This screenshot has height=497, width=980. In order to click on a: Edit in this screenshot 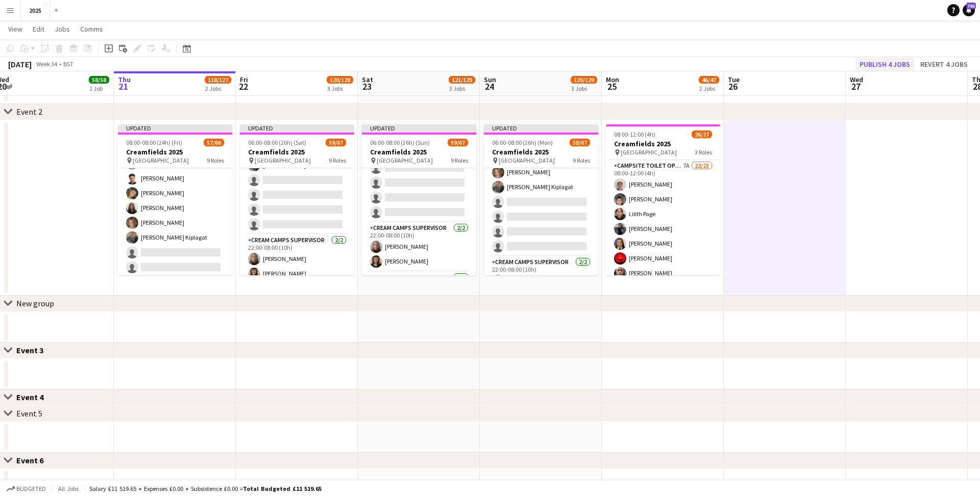, I will do `click(38, 29)`.